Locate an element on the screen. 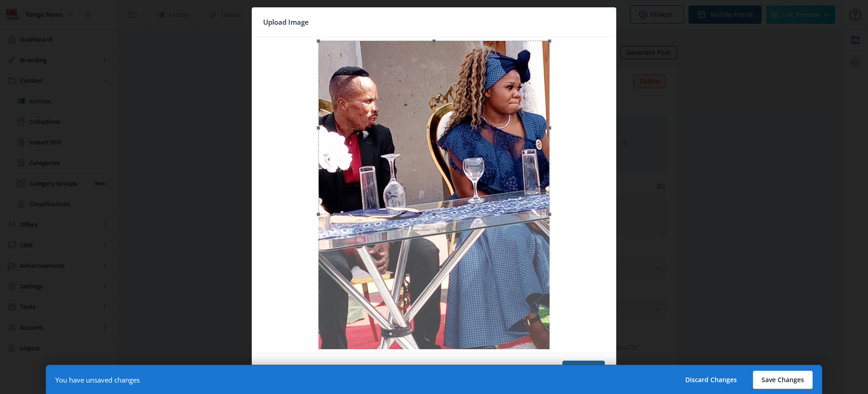 The image size is (868, 394). button: Discard Changes is located at coordinates (711, 380).